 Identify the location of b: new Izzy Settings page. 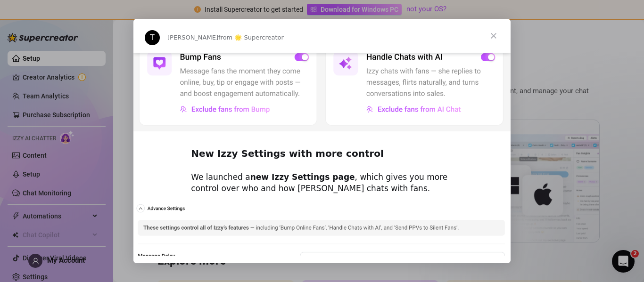
(303, 177).